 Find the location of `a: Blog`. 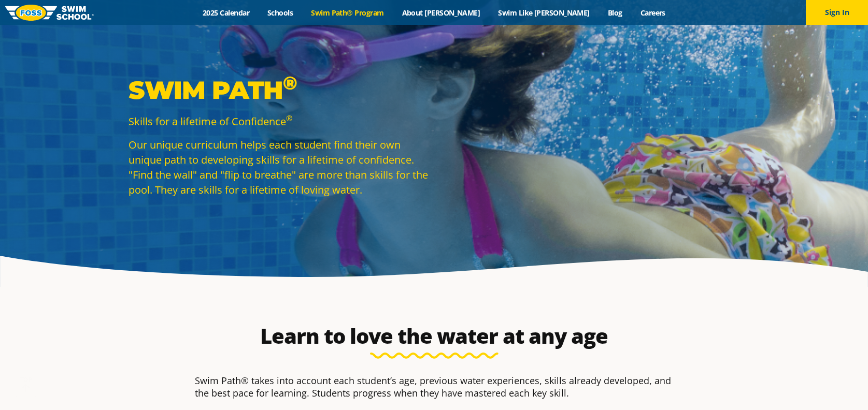

a: Blog is located at coordinates (614, 12).